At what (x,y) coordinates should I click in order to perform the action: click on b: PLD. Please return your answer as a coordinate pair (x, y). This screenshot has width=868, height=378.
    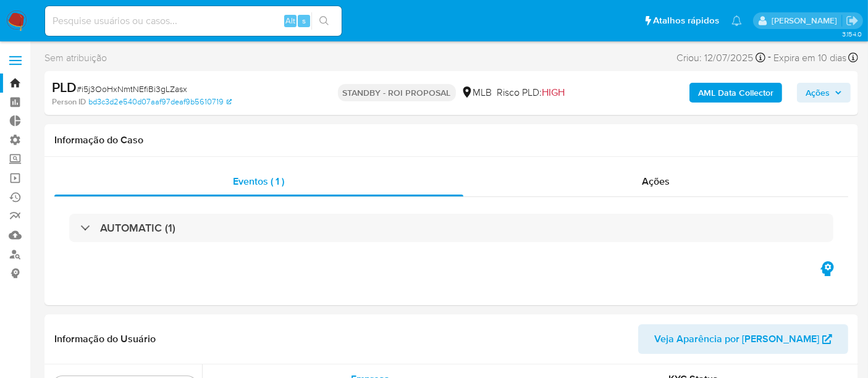
    Looking at the image, I should click on (64, 87).